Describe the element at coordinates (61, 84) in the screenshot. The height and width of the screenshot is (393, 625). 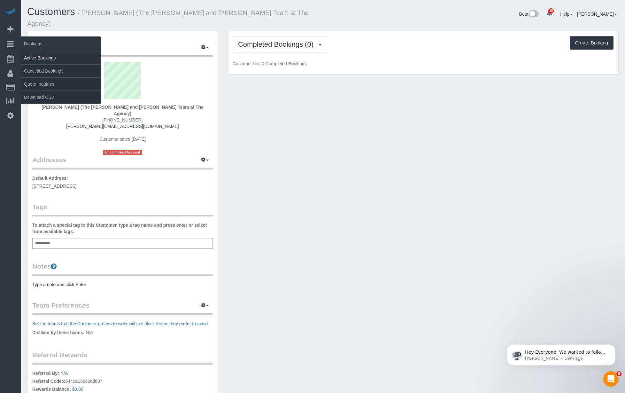
I see `a: Quote Inquiries` at that location.